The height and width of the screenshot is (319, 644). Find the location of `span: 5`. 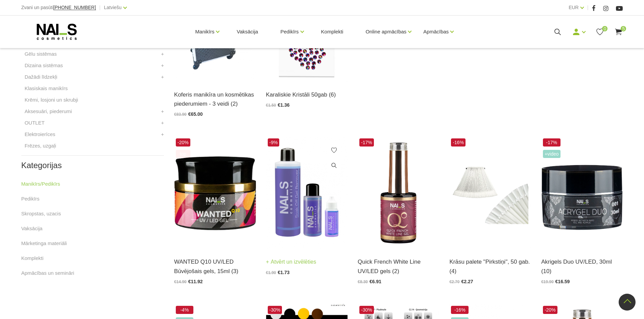

span: 5 is located at coordinates (623, 29).